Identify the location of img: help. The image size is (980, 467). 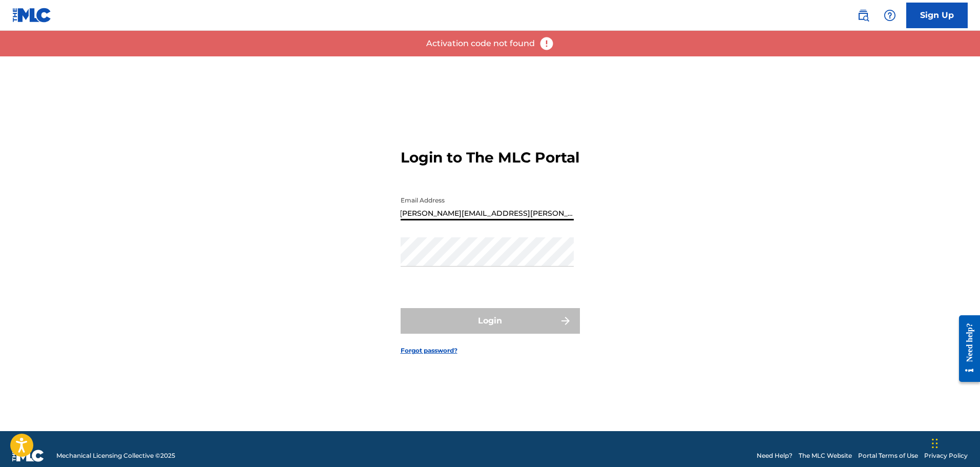
(890, 16).